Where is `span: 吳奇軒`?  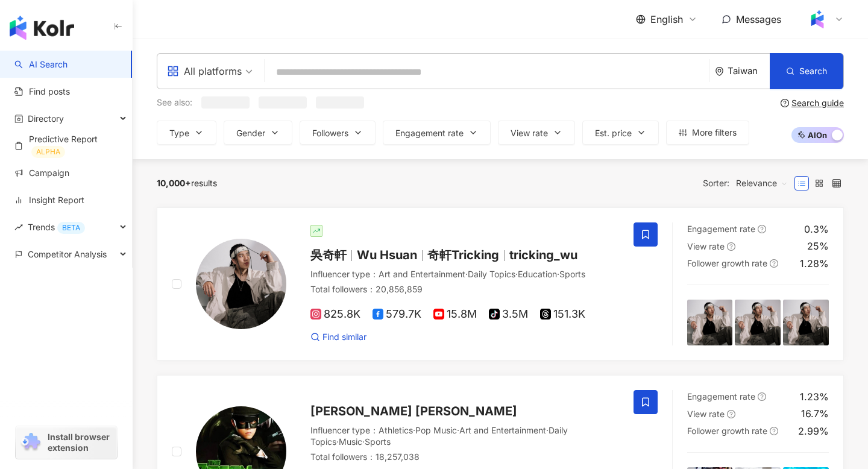 span: 吳奇軒 is located at coordinates (329, 255).